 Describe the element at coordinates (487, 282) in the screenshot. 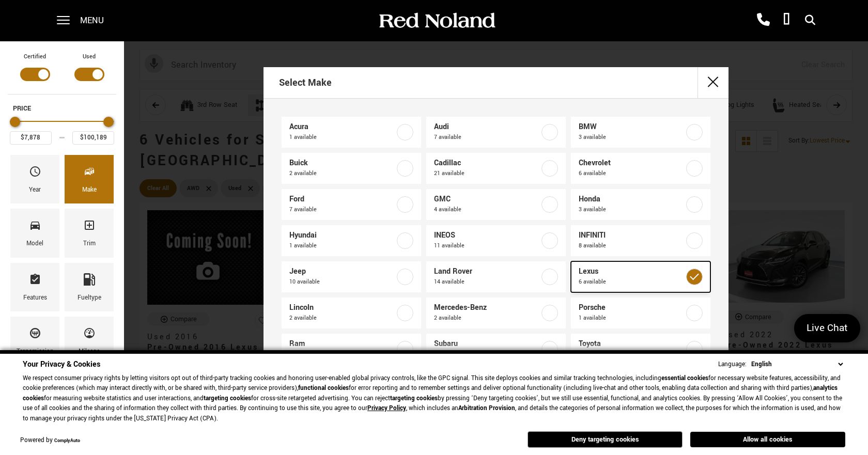

I see `span: 14 available` at that location.